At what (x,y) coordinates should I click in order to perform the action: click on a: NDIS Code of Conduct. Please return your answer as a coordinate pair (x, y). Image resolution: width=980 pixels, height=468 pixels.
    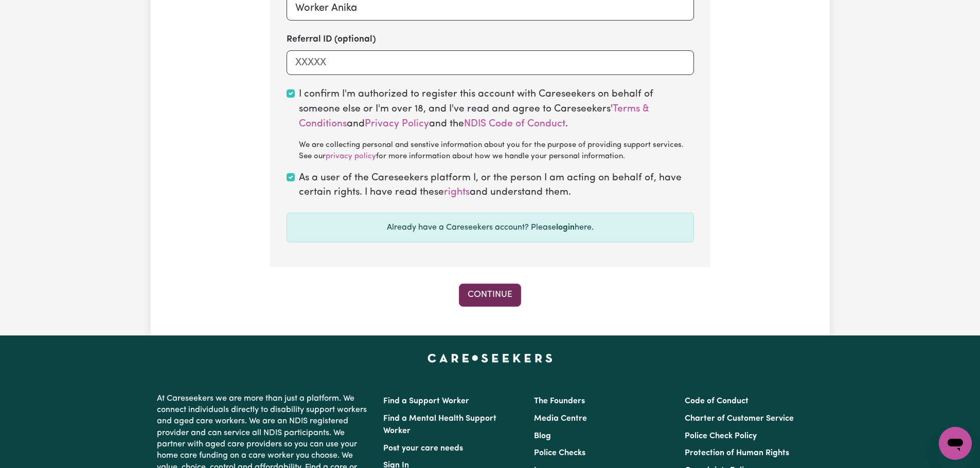
    Looking at the image, I should click on (514, 123).